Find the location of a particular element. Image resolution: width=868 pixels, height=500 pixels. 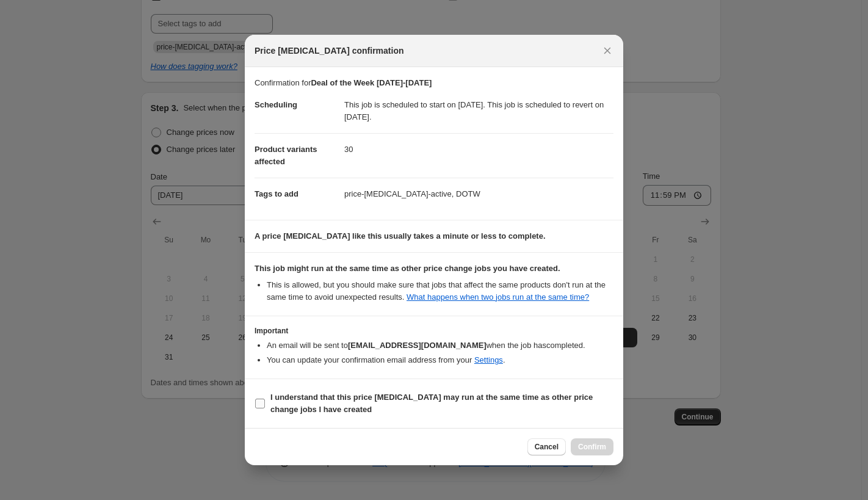

li: You can update your confirmation email address from your . is located at coordinates (441, 360).